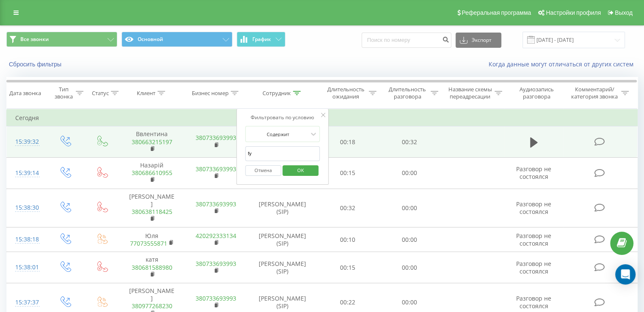 This screenshot has height=312, width=644. I want to click on button: Сбросить фильтры, so click(36, 64).